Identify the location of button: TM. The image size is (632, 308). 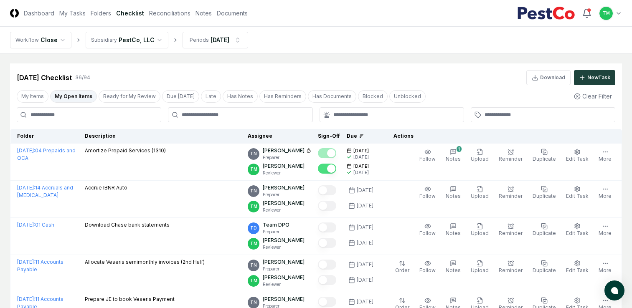
(606, 13).